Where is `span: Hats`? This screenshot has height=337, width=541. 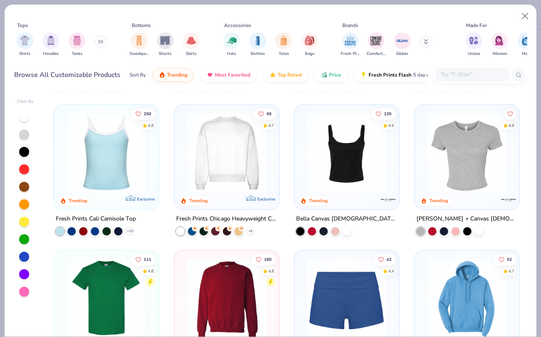 span: Hats is located at coordinates (231, 54).